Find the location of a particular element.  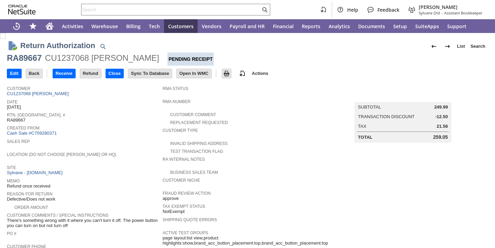

a: Customer Comment is located at coordinates (193, 115).